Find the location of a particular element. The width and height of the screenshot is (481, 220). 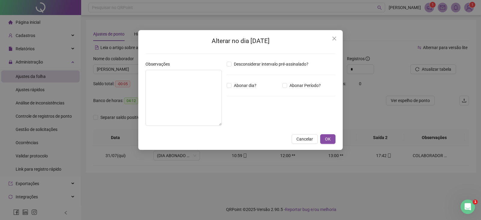

button: Close is located at coordinates (335, 39).